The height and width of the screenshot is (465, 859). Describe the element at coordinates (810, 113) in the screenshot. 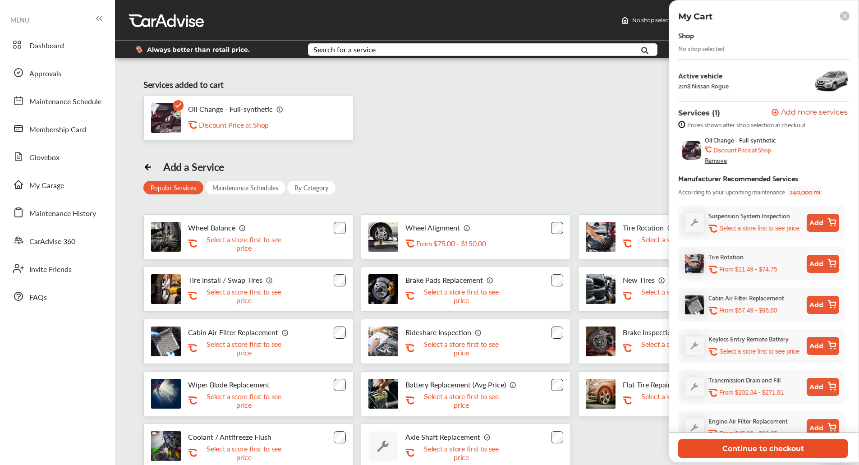

I see `button: Add more services` at that location.